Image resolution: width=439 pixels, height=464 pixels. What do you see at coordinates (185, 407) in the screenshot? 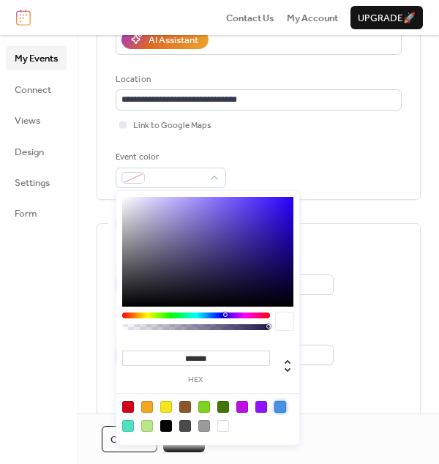
I see `div: #8B572A` at bounding box center [185, 407].